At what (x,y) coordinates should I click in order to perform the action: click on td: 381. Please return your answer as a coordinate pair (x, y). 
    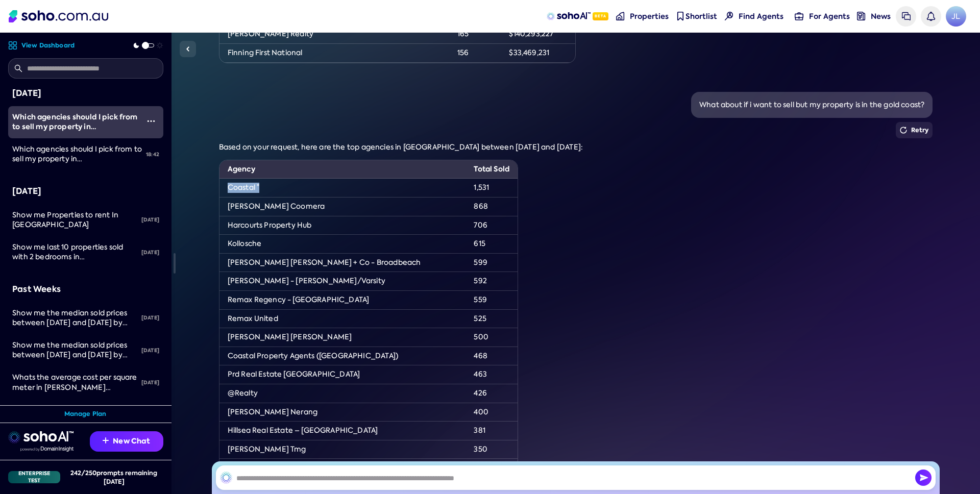
    Looking at the image, I should click on (491, 431).